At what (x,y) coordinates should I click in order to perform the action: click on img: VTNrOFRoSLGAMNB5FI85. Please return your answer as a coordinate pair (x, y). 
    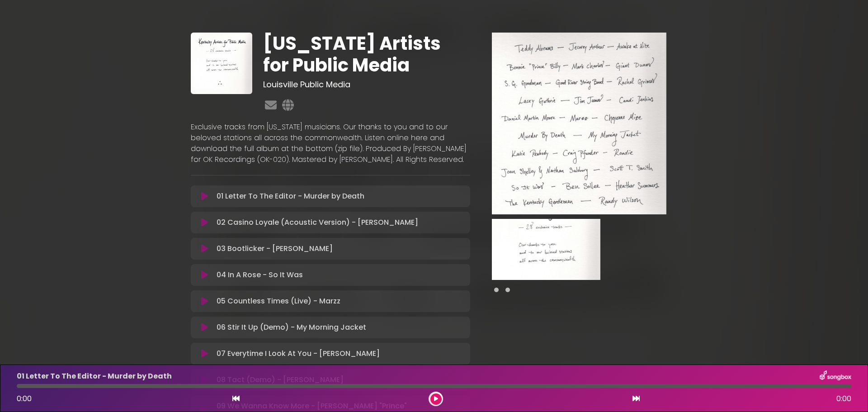
    Looking at the image, I should click on (546, 249).